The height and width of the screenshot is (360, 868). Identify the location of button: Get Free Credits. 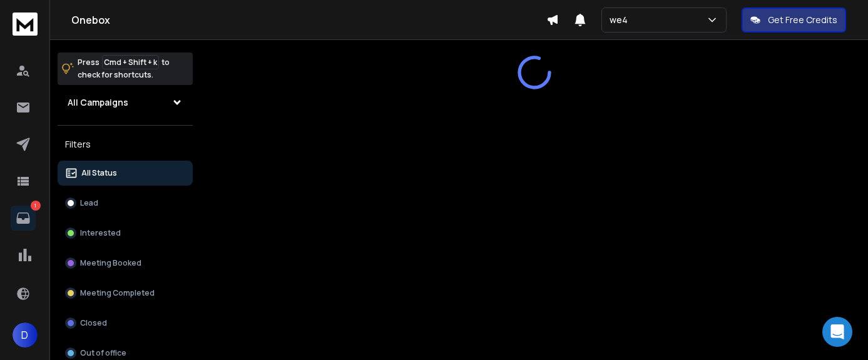
(793, 20).